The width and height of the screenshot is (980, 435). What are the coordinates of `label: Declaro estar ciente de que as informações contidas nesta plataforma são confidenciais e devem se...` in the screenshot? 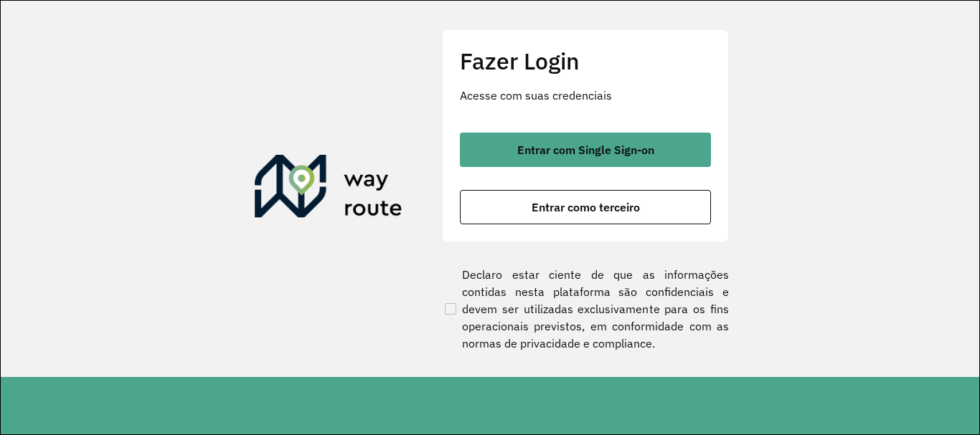 It's located at (586, 309).